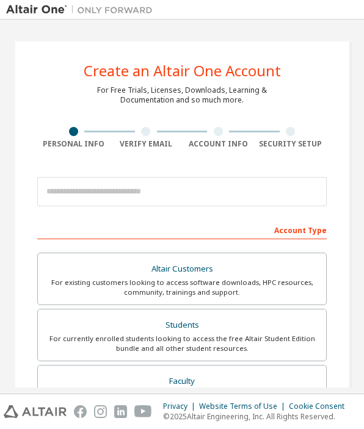 The width and height of the screenshot is (364, 429). Describe the element at coordinates (182, 71) in the screenshot. I see `div: Create an Altair One Account` at that location.